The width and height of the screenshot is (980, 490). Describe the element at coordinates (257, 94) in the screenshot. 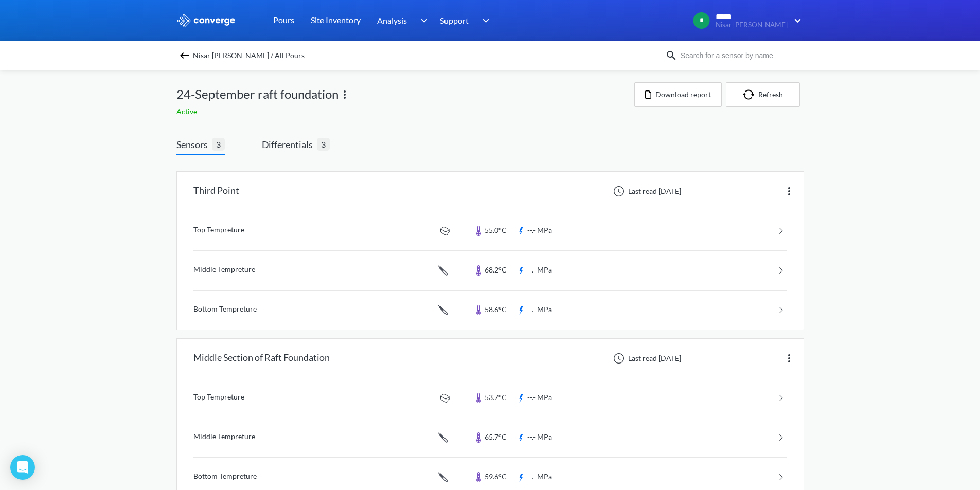

I see `span: 24-September raft foundation` at that location.